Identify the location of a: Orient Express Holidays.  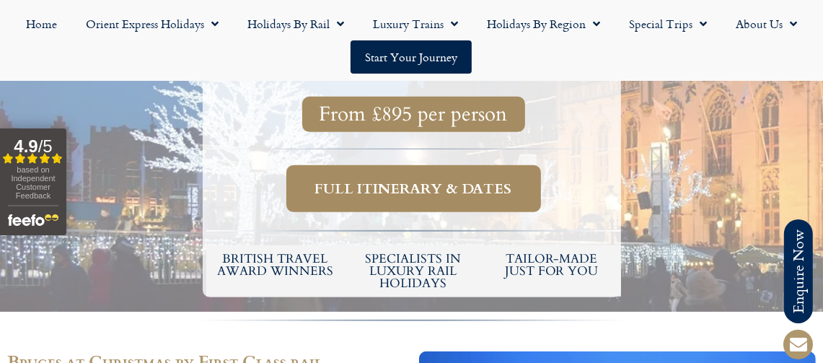
(152, 24).